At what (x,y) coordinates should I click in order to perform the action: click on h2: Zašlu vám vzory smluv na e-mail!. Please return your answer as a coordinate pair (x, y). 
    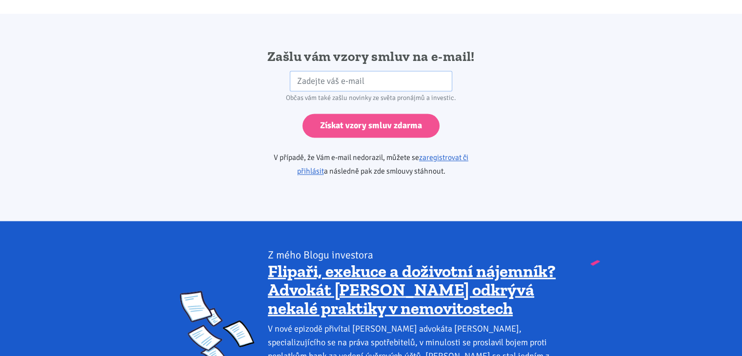
    Looking at the image, I should click on (371, 57).